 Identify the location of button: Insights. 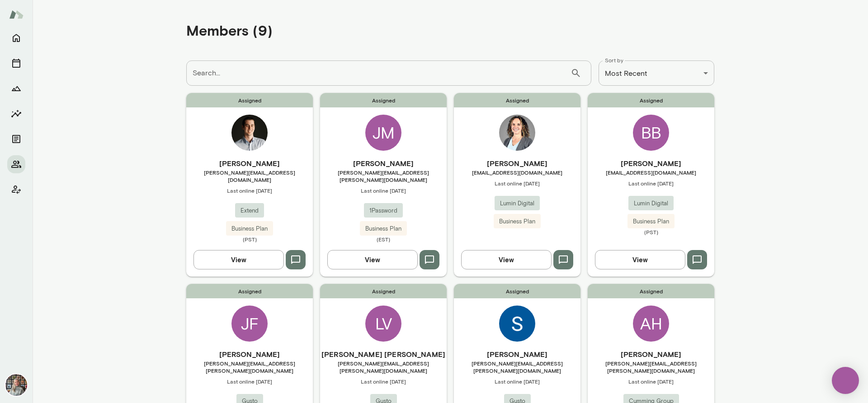
(17, 114).